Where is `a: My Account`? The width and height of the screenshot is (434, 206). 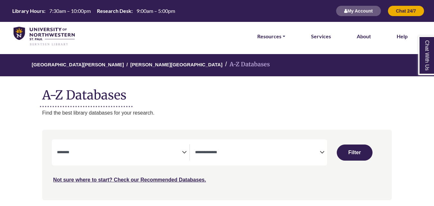
a: My Account is located at coordinates (358, 11).